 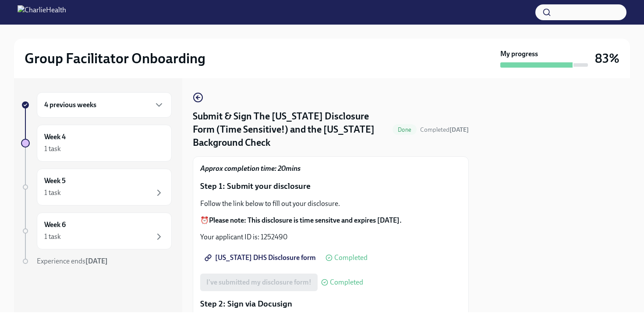 What do you see at coordinates (250, 168) in the screenshot?
I see `strong: Approx completion time: 20mins` at bounding box center [250, 168].